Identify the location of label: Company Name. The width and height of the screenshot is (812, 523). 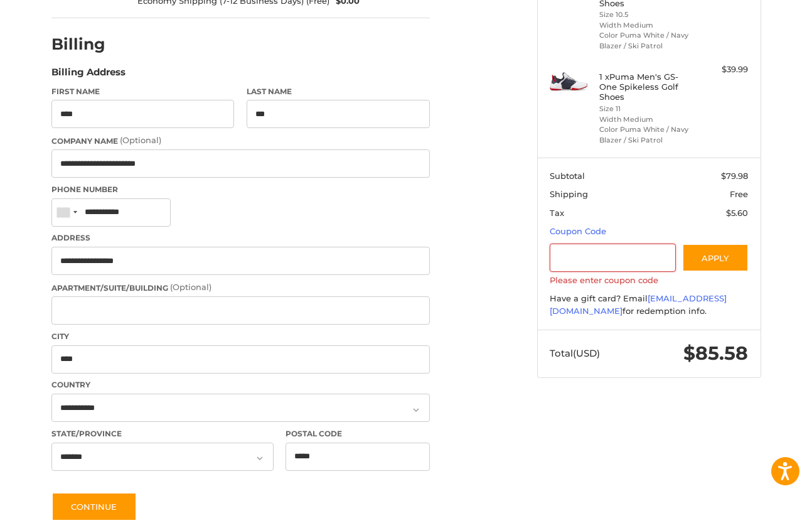
(240, 140).